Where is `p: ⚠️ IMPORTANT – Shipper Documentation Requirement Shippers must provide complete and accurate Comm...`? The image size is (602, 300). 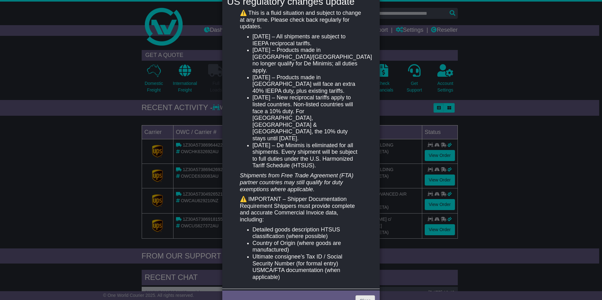
p: ⚠️ IMPORTANT – Shipper Documentation Requirement Shippers must provide complete and accurate Comm... is located at coordinates (301, 210).